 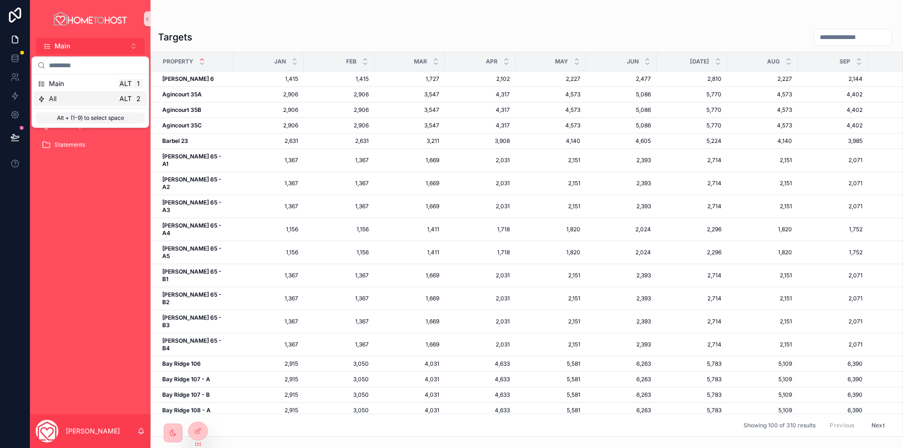 What do you see at coordinates (186, 395) in the screenshot?
I see `strong: Bay Ridge 107 - B` at bounding box center [186, 395].